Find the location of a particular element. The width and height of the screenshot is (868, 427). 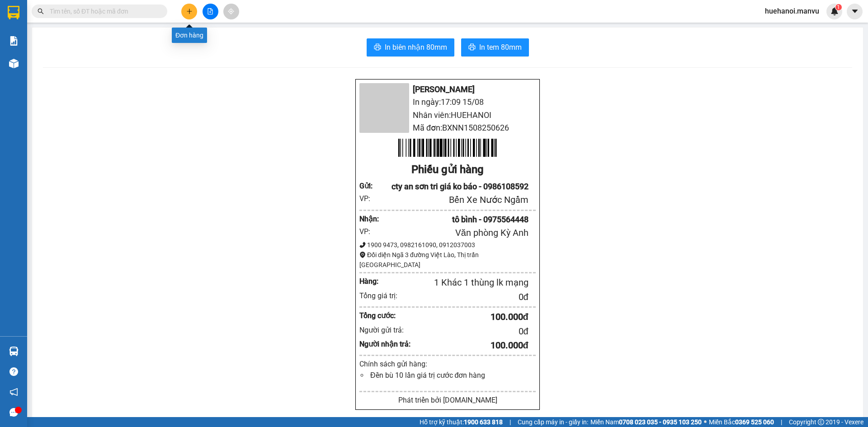

li: In ngày: 17:08 15/08 is located at coordinates (52, 73).